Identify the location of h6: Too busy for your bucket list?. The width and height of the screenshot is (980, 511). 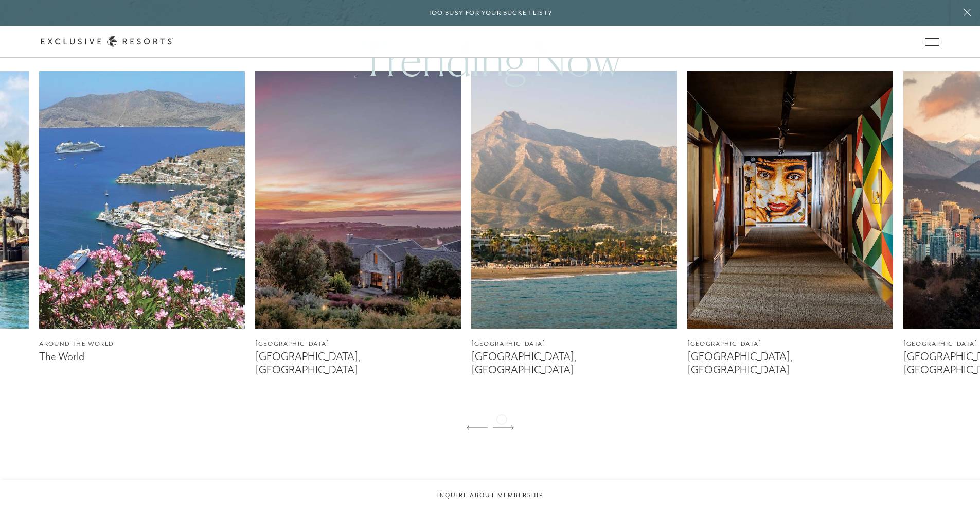
(490, 13).